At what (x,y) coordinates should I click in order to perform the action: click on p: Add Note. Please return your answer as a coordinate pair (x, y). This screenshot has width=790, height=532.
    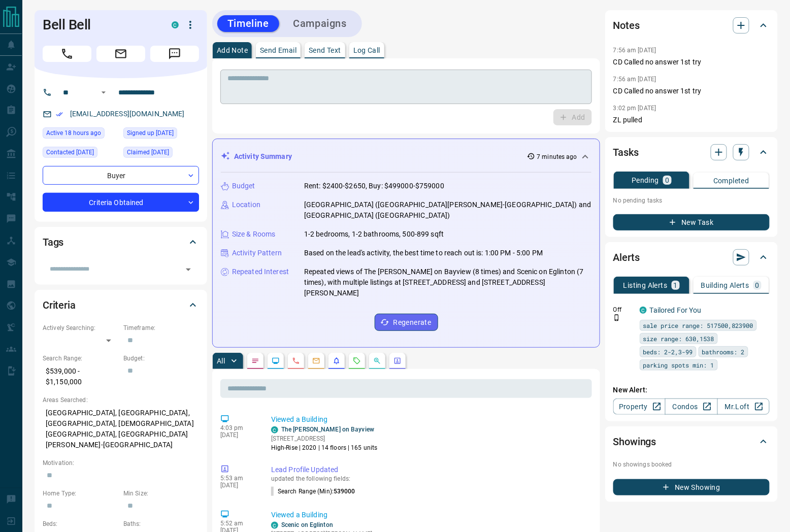
    Looking at the image, I should click on (232, 50).